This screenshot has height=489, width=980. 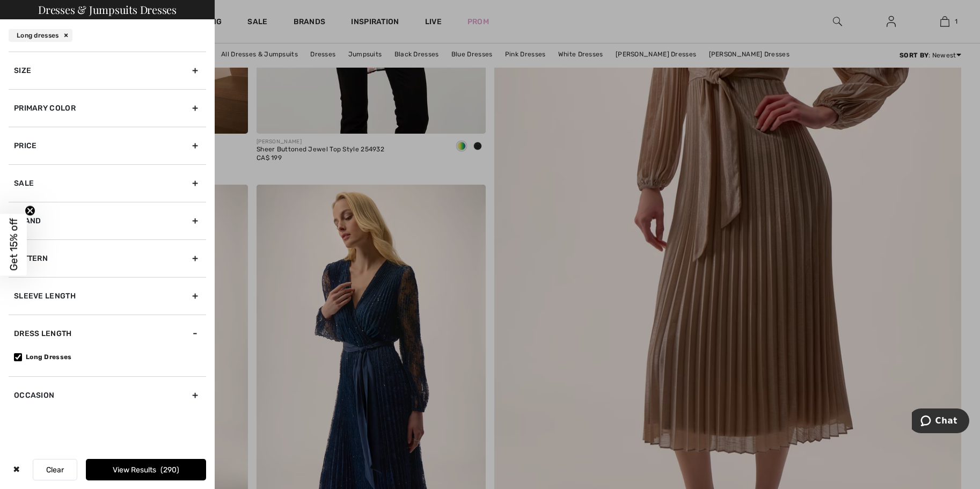 I want to click on input: Long Dresses, so click(x=18, y=357).